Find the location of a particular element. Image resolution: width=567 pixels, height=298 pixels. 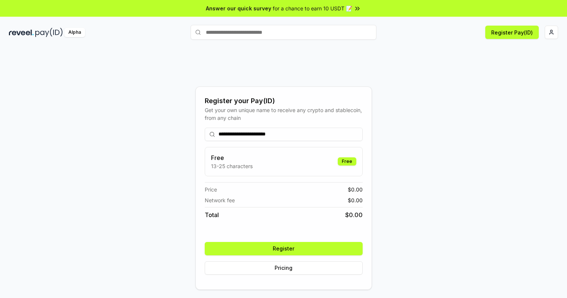

img: pay_id is located at coordinates (49, 32).